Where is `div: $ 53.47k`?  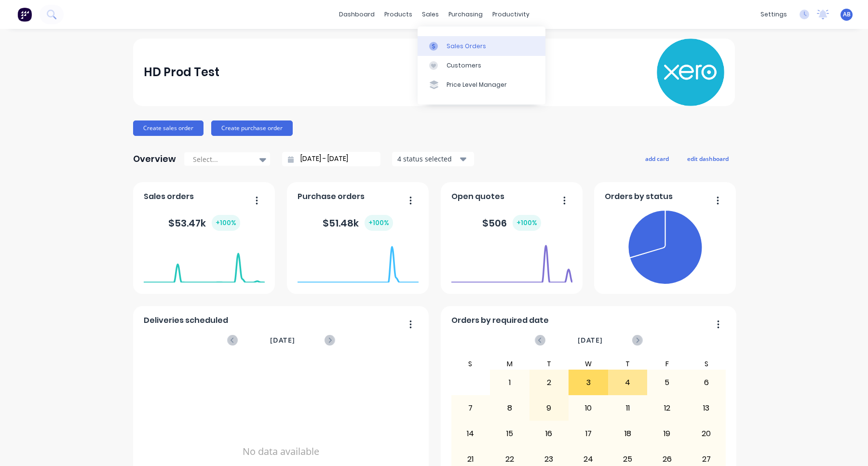
div: $ 53.47k is located at coordinates (204, 223).